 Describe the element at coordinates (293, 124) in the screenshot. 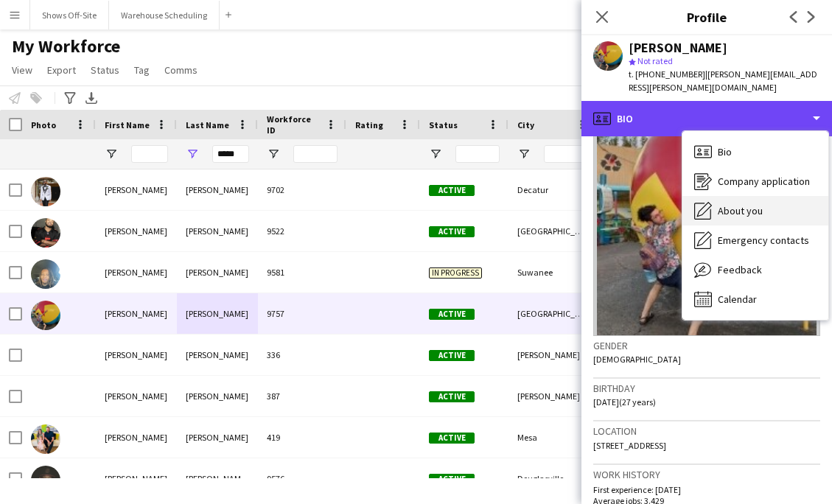

I see `span: Workforce ID` at that location.